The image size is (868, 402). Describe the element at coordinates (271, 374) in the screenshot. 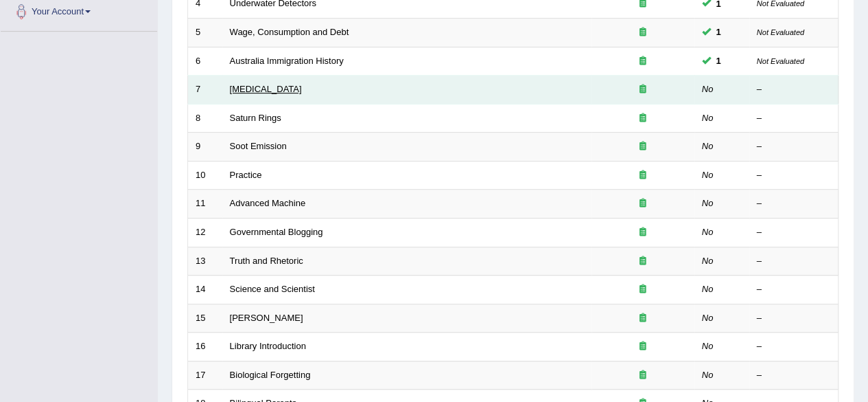

I see `a: Biological Forgetting` at that location.